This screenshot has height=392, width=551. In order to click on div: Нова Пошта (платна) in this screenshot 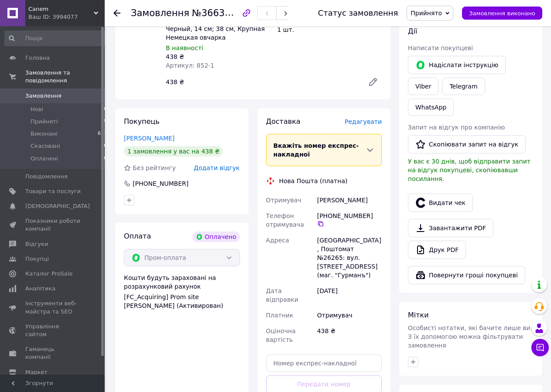, I will do `click(313, 181)`.